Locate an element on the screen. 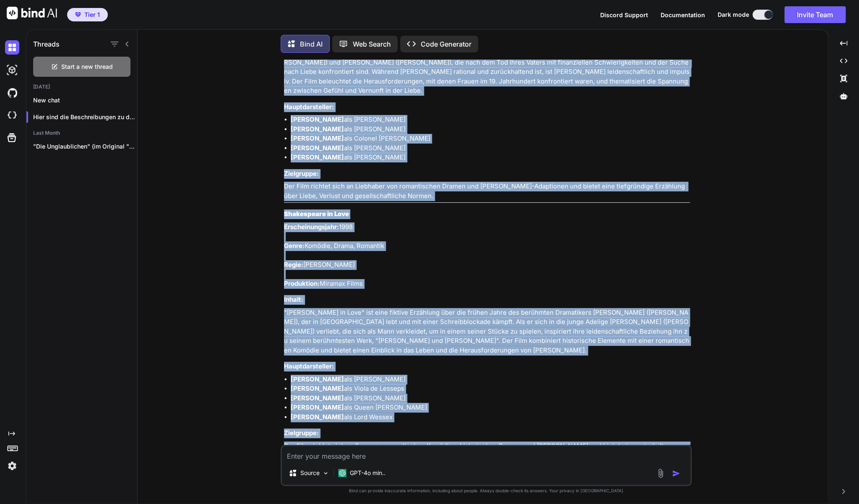 The image size is (859, 504). img: icon is located at coordinates (677, 473).